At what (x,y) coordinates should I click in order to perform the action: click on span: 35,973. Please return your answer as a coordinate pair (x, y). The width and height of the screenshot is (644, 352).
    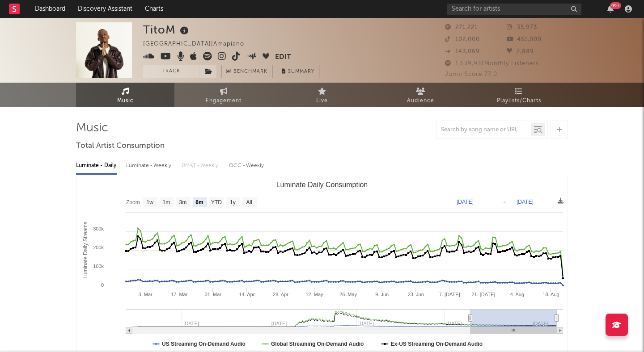
    Looking at the image, I should click on (522, 27).